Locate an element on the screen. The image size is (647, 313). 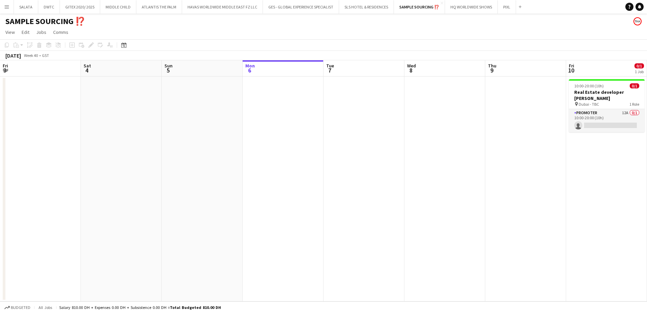
span: Edit is located at coordinates (25, 32).